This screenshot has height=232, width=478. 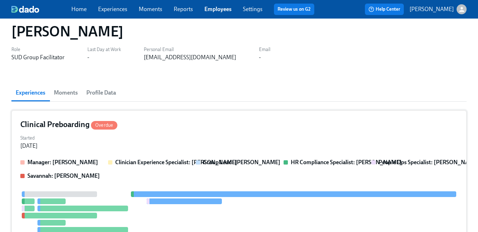 What do you see at coordinates (384, 9) in the screenshot?
I see `button: Help Center` at bounding box center [384, 9].